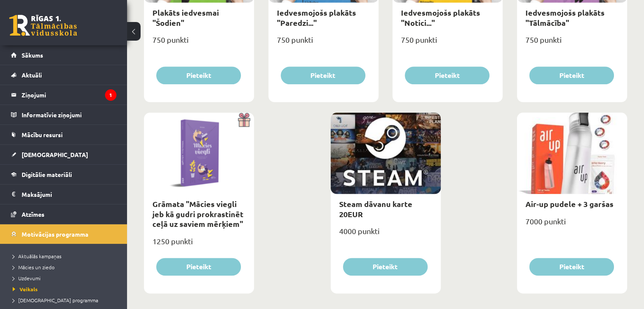 The image size is (644, 309). What do you see at coordinates (66, 278) in the screenshot?
I see `a: Uzdevumi` at bounding box center [66, 278].